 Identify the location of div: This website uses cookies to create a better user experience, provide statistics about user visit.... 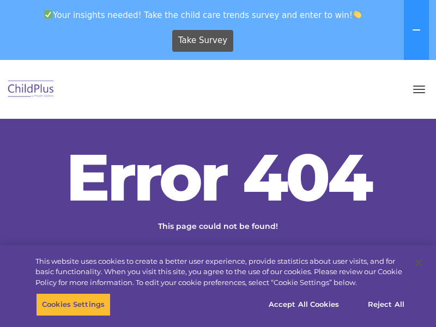
(220, 272).